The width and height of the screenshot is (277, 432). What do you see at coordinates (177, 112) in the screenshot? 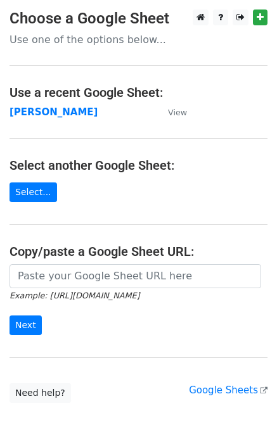
I see `small: View` at bounding box center [177, 112].